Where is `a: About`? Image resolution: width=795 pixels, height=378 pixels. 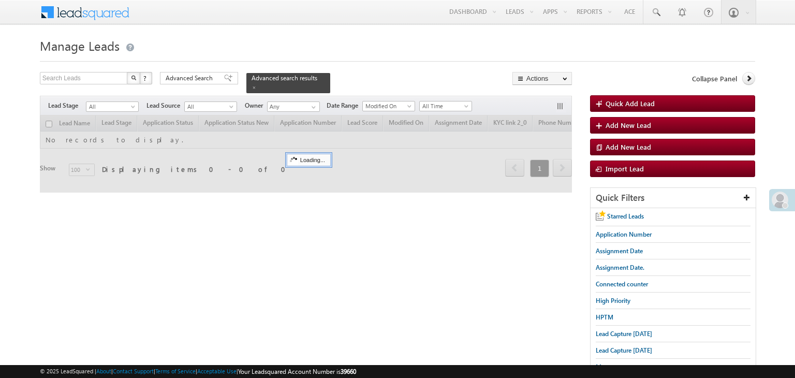
a: About is located at coordinates (104, 371).